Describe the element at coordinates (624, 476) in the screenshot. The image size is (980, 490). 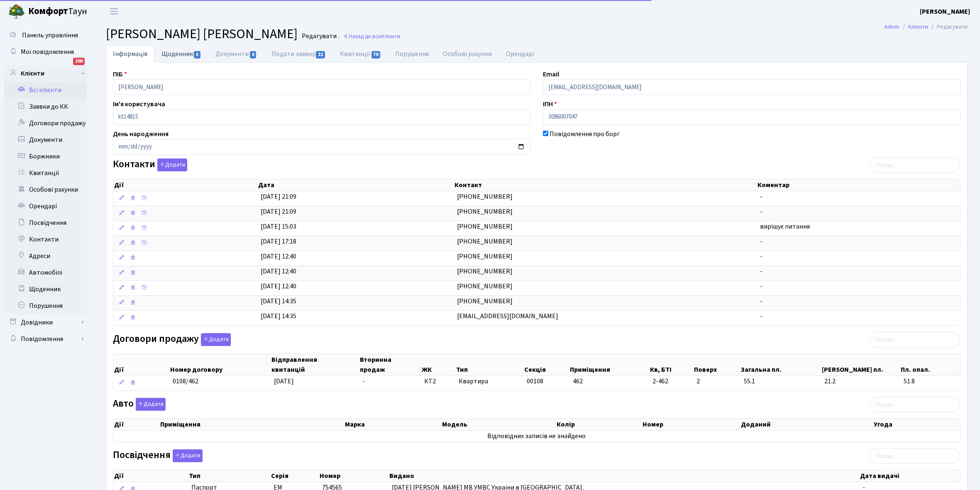
I see `th: Видано` at that location.